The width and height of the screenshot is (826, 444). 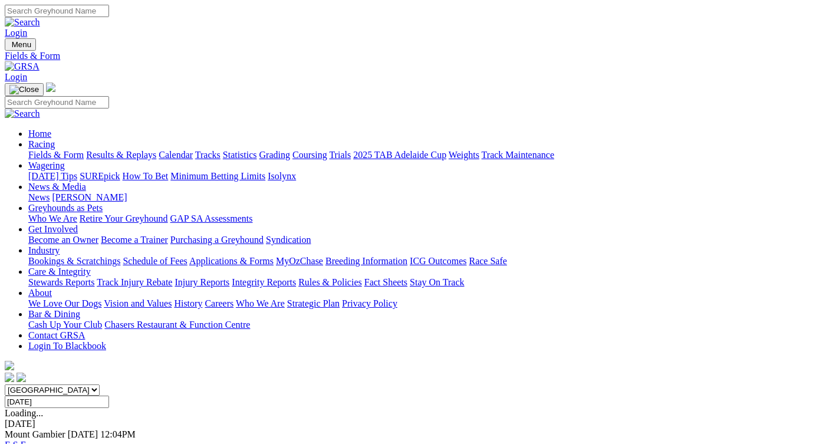 What do you see at coordinates (425, 325) in the screenshot?
I see `div: Bar & Dining` at bounding box center [425, 325].